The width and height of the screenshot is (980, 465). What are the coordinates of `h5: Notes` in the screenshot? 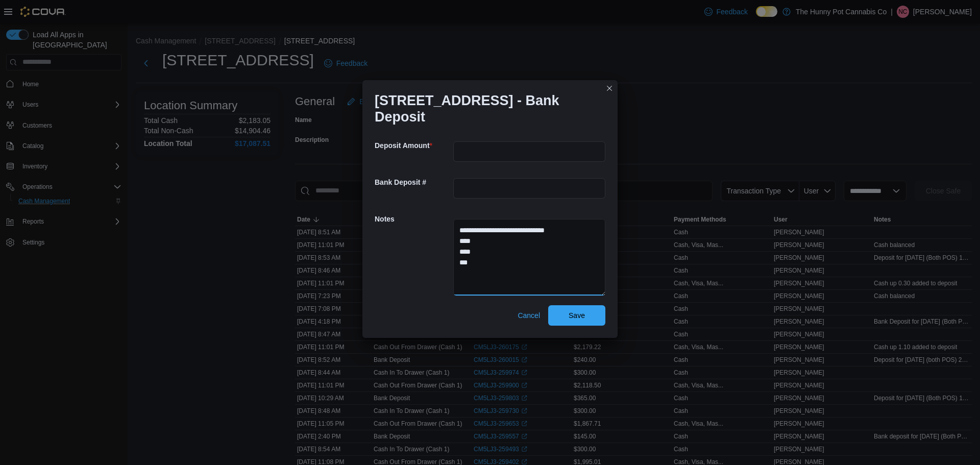 It's located at (413, 219).